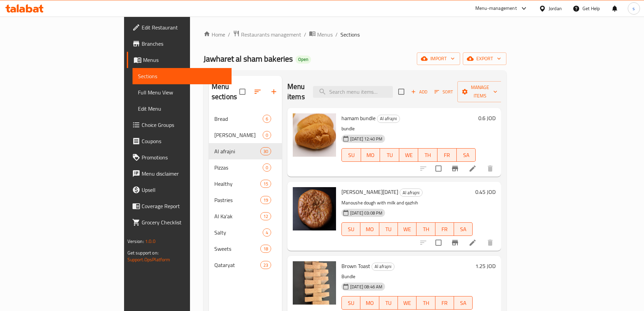  What do you see at coordinates (407, 276) in the screenshot?
I see `p: Bundle` at bounding box center [407, 276].